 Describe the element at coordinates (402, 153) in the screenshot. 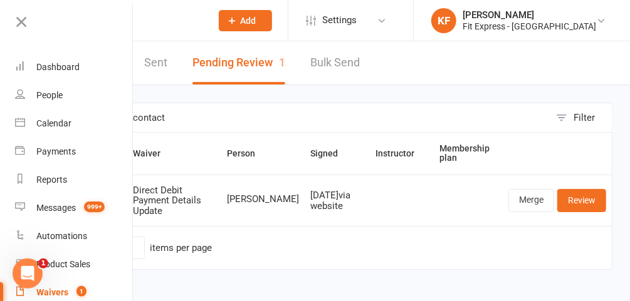

I see `button: Instructor` at that location.